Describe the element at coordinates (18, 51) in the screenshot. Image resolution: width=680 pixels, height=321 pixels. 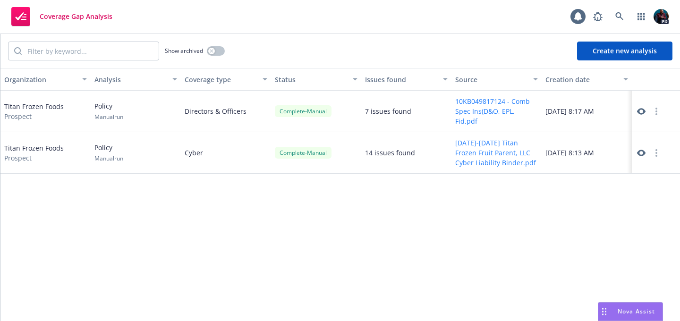
I see `svg: Search` at that location.